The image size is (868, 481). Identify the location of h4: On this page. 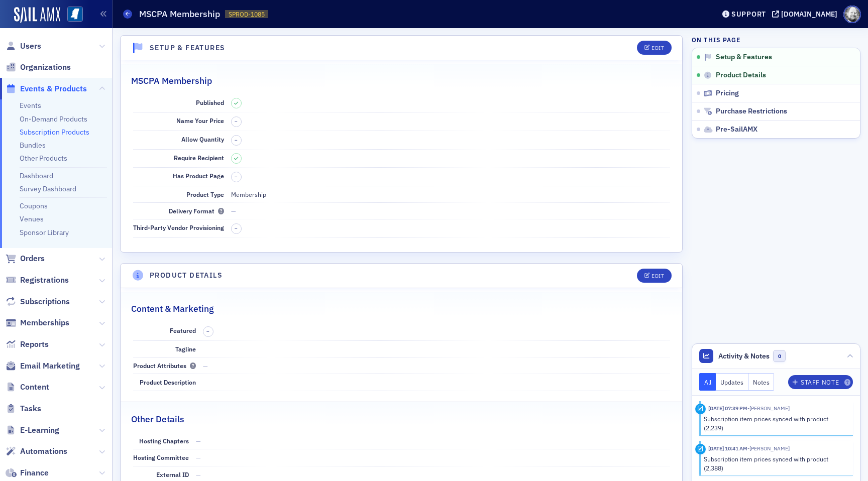
(776, 40).